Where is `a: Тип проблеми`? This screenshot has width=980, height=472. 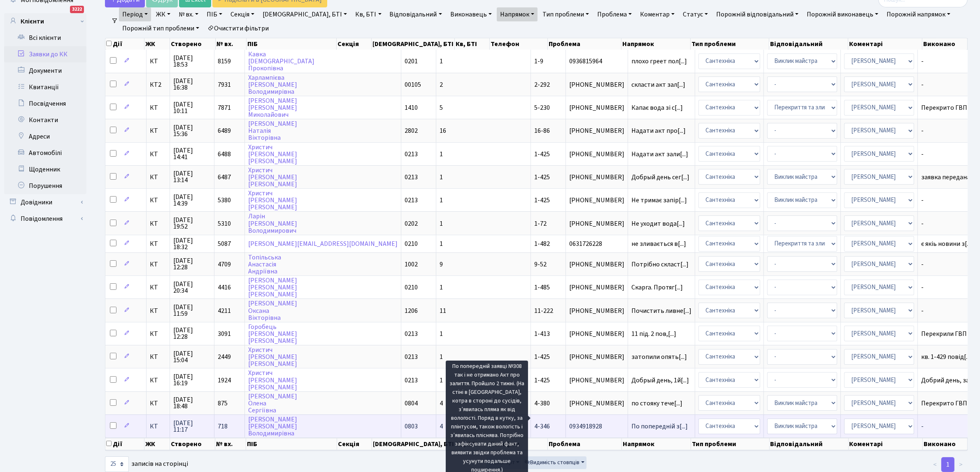 a: Тип проблеми is located at coordinates (565, 14).